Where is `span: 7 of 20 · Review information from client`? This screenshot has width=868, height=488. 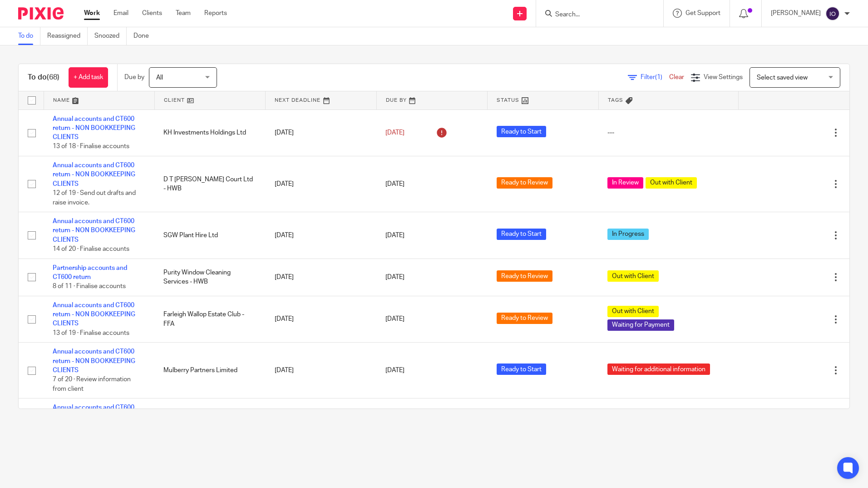
span: 7 of 20 · Review information from client is located at coordinates (92, 384).